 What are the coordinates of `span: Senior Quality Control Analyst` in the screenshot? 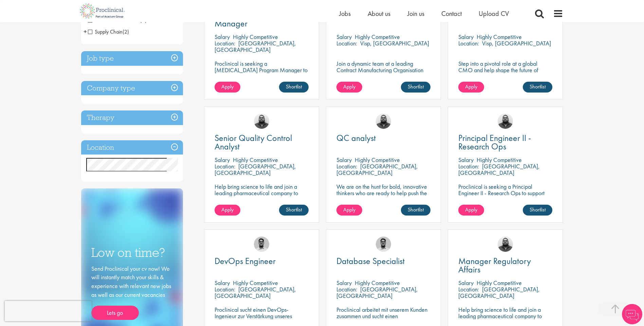 It's located at (253, 142).